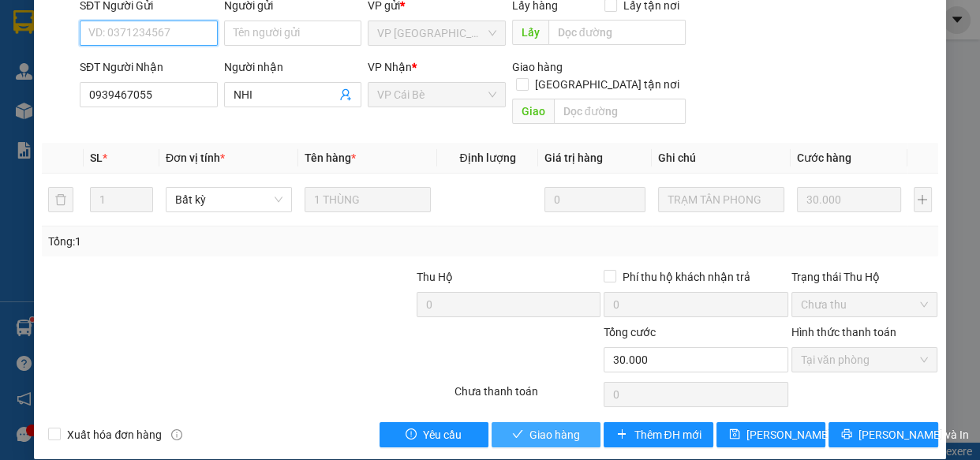 This screenshot has width=980, height=460. What do you see at coordinates (61, 199) in the screenshot?
I see `button: delete` at bounding box center [61, 199].